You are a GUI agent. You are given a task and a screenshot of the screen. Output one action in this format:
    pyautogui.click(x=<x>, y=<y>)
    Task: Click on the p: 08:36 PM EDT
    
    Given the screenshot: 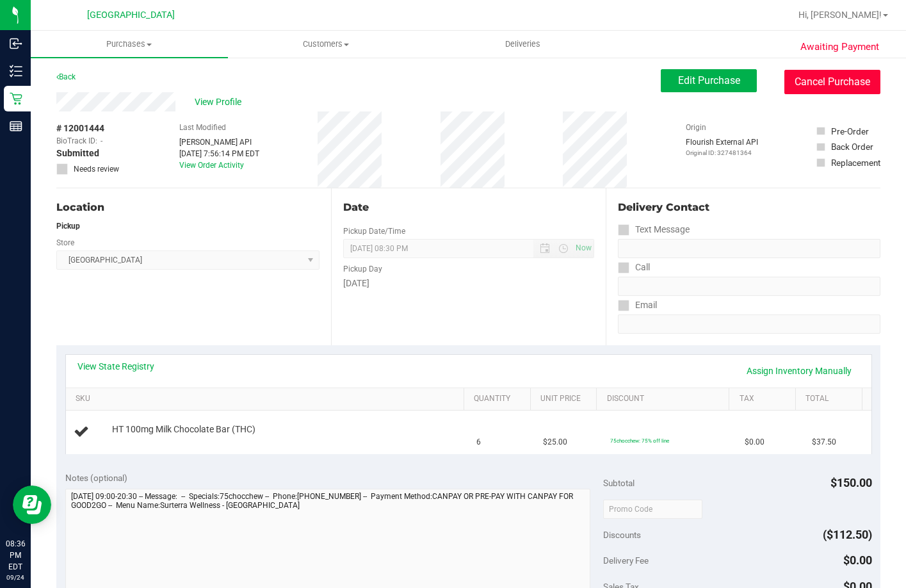 What is the action you would take?
    pyautogui.click(x=15, y=555)
    